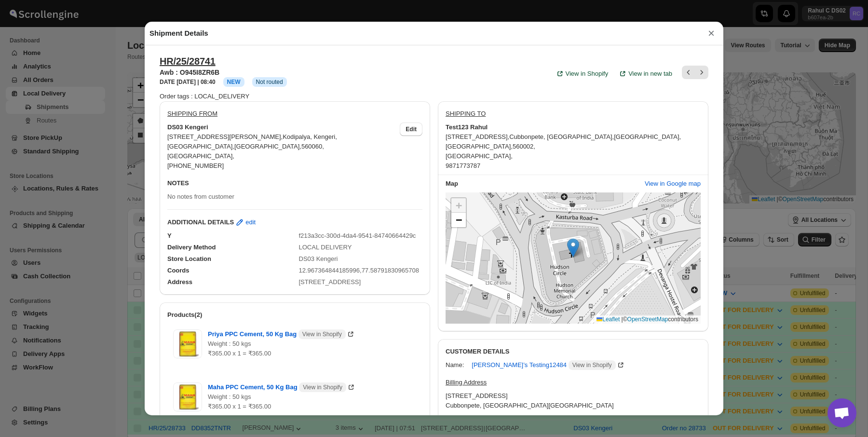 The image size is (868, 437). Describe the element at coordinates (250, 222) in the screenshot. I see `span: edit` at that location.